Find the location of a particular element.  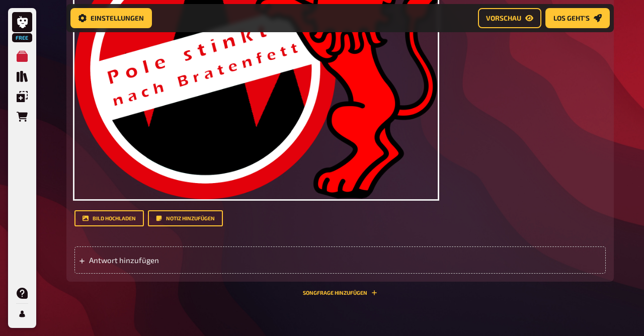

button: Songfrage hinzufügen is located at coordinates (340, 292).